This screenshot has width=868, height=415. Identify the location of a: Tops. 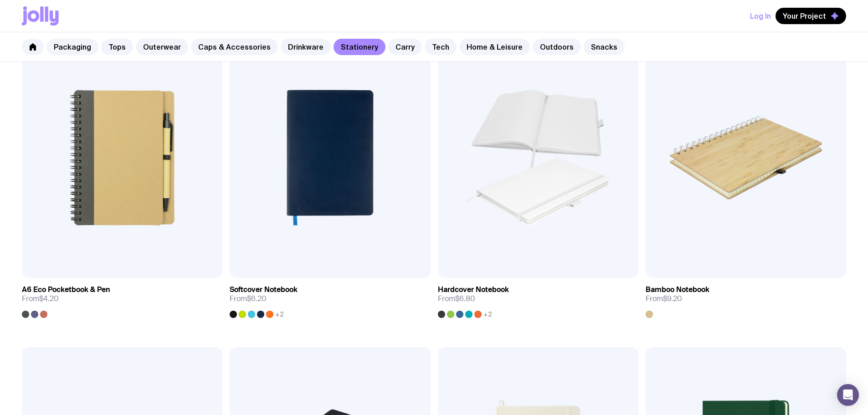
(117, 47).